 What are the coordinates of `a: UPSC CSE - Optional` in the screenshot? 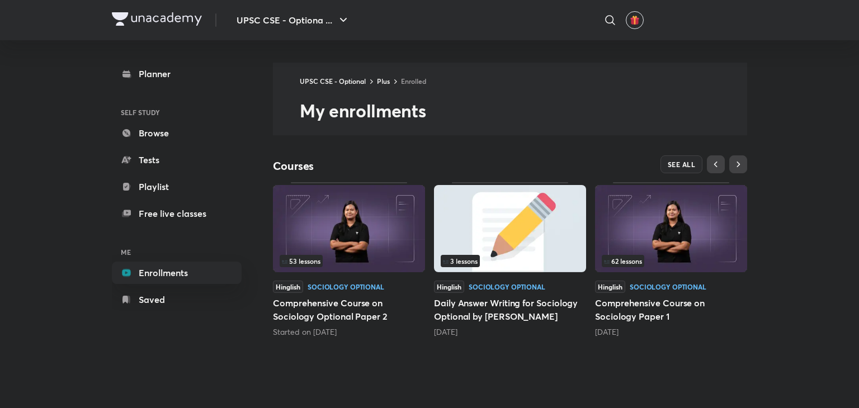 It's located at (333, 81).